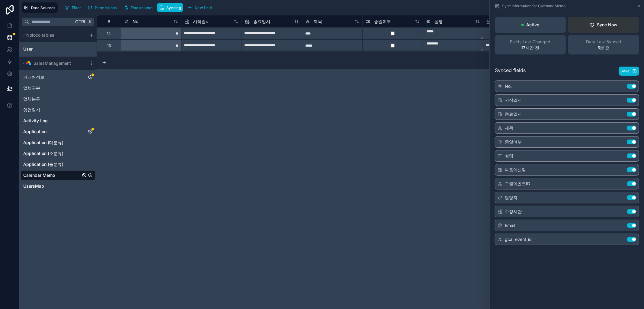 Image resolution: width=644 pixels, height=309 pixels. I want to click on img: Airtable Logo, so click(28, 64).